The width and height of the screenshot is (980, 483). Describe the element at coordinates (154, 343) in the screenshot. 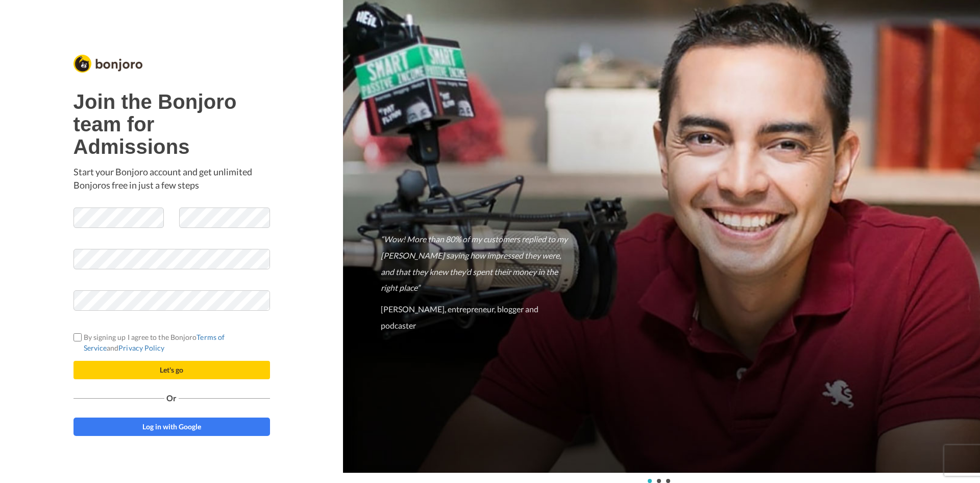

I see `a: Terms of Service` at that location.